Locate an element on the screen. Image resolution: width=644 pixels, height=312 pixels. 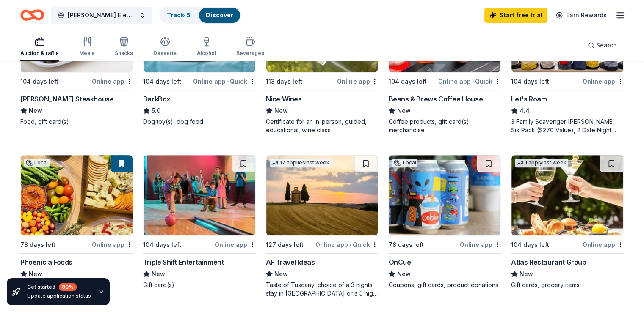
img: Image for AF Travel Ideas is located at coordinates (322, 196).